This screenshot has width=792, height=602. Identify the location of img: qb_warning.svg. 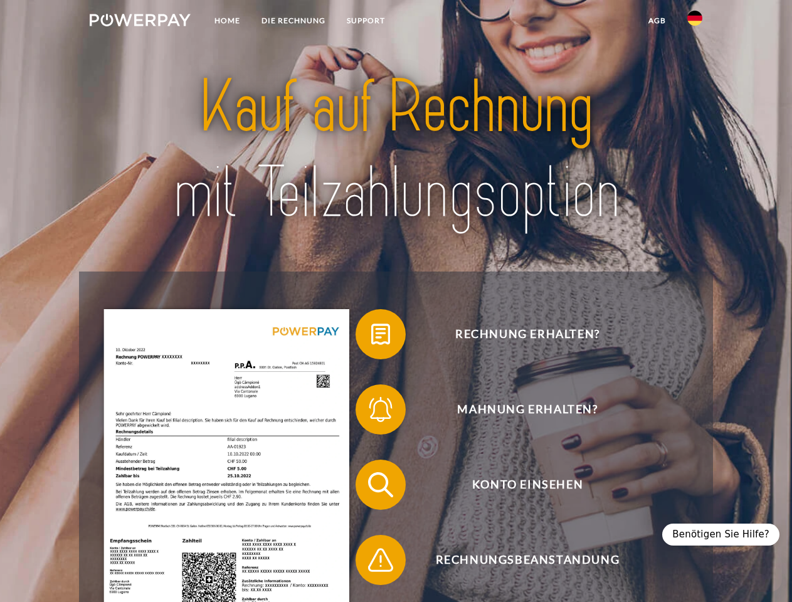
(381, 560).